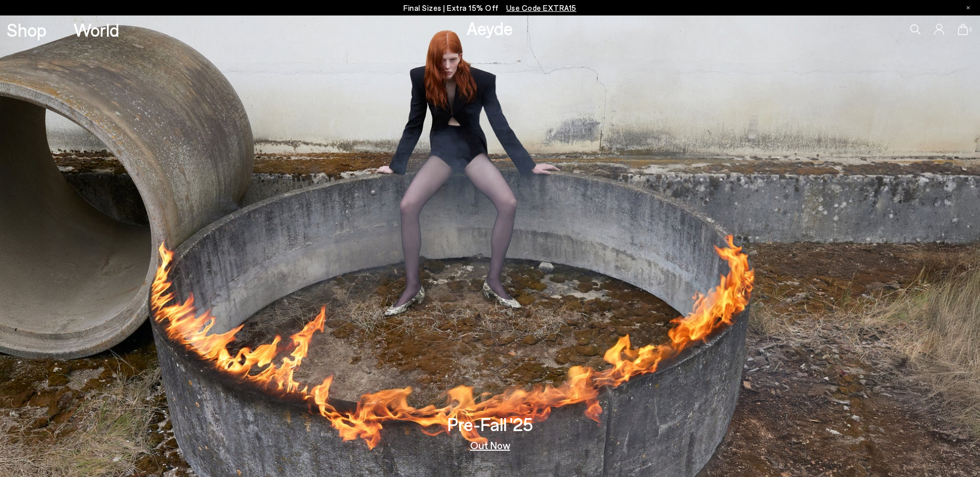  What do you see at coordinates (96, 29) in the screenshot?
I see `a: World` at bounding box center [96, 29].